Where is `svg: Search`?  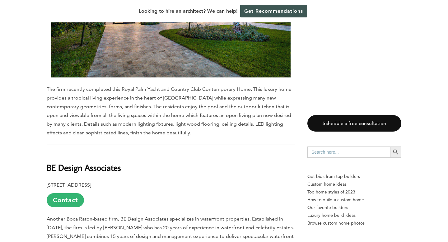 svg: Search is located at coordinates (396, 152).